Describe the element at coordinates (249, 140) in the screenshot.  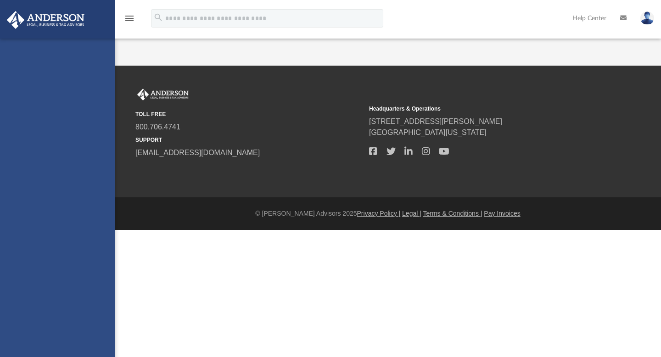
I see `small: SUPPORT` at that location.